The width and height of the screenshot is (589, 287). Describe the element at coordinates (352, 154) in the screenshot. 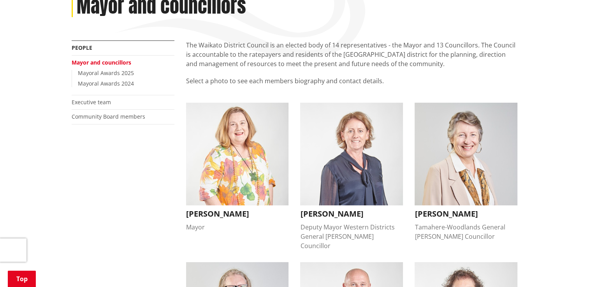

I see `img: Carolyn Eyre` at that location.